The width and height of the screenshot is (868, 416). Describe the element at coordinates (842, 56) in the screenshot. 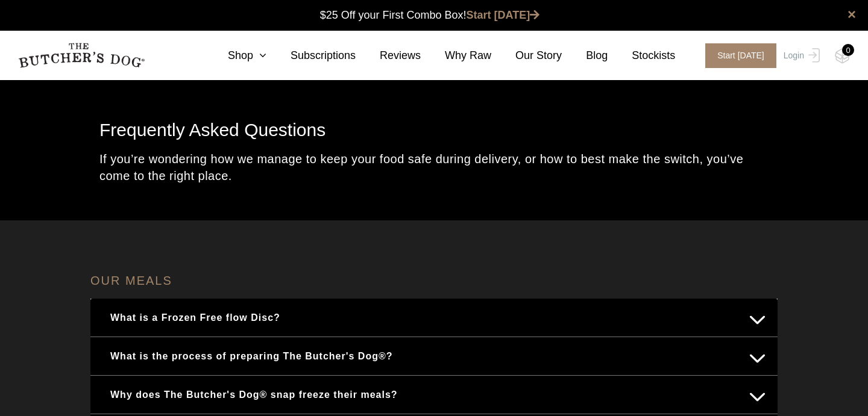

I see `img: TBD_Cart-Empty.png` at that location.